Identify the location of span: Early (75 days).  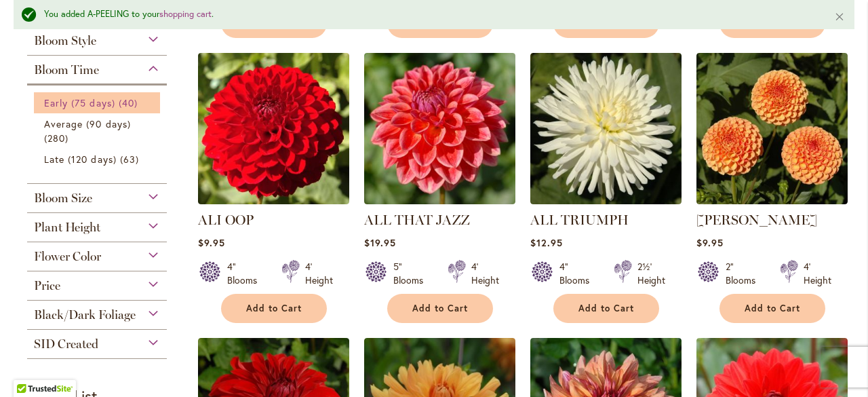
(80, 102).